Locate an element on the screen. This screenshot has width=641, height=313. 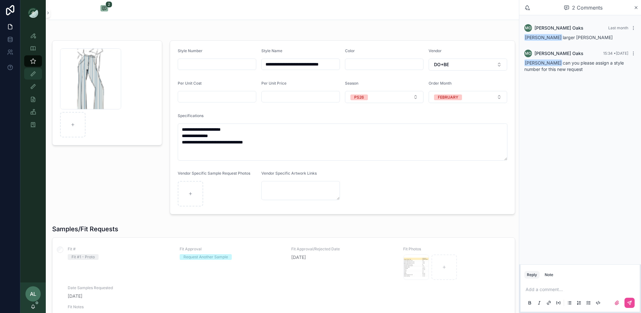
span: Color is located at coordinates (350, 51).